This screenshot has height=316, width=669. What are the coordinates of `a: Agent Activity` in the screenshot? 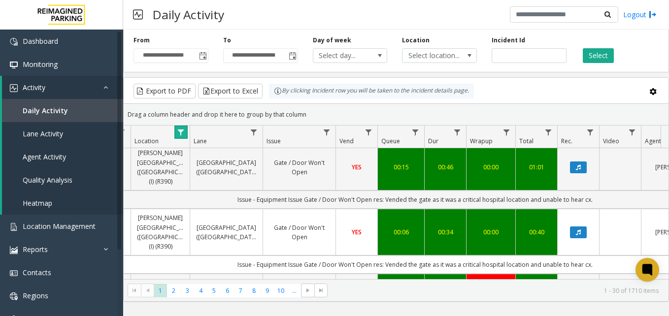 It's located at (63, 157).